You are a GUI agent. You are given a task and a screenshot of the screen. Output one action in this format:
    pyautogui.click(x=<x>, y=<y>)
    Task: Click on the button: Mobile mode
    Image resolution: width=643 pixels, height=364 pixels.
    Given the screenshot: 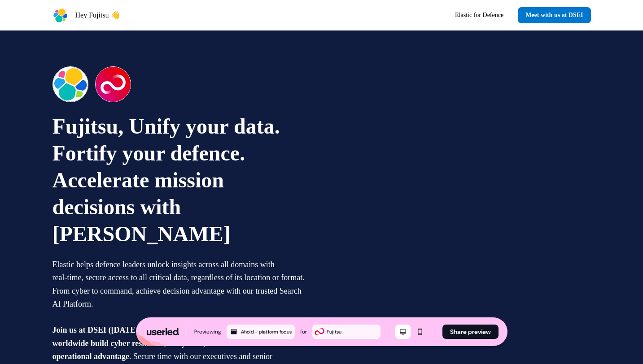 What is the action you would take?
    pyautogui.click(x=420, y=331)
    